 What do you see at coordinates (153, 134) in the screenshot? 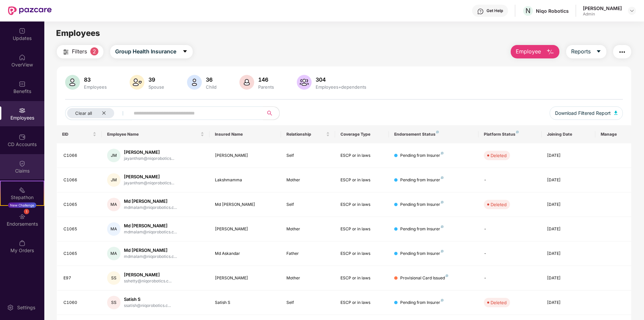
I see `span: Employee Name` at bounding box center [153, 134].